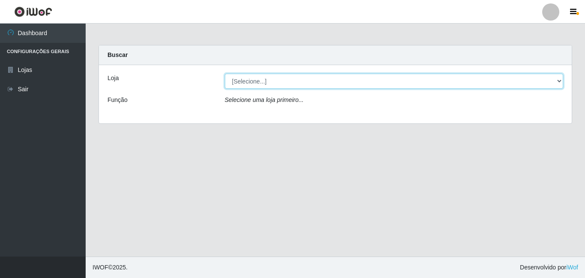 This screenshot has width=585, height=278. Describe the element at coordinates (117, 100) in the screenshot. I see `label: Função` at that location.